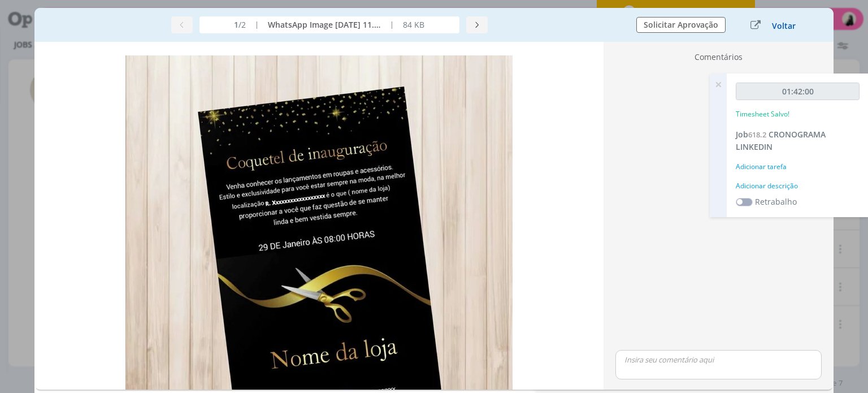 This screenshot has height=393, width=868. What do you see at coordinates (797, 186) in the screenshot?
I see `div: Adicionar descrição` at bounding box center [797, 186].